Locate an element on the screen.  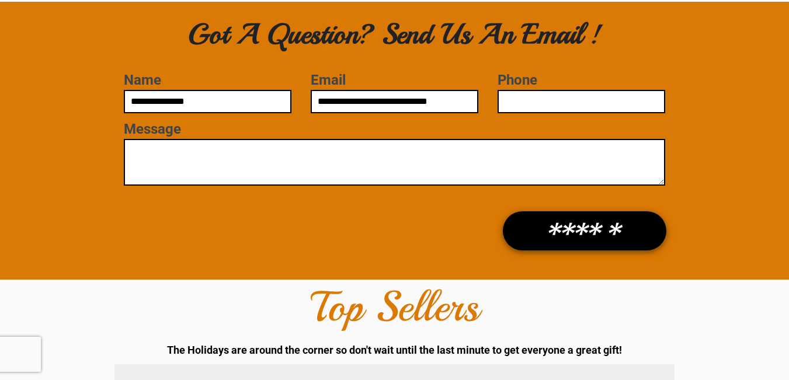
label: Message is located at coordinates (394, 129).